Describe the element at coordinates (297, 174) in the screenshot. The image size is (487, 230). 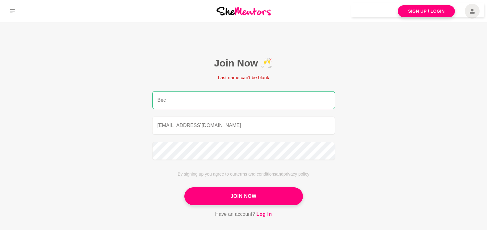
I see `span: privacy policy` at that location.